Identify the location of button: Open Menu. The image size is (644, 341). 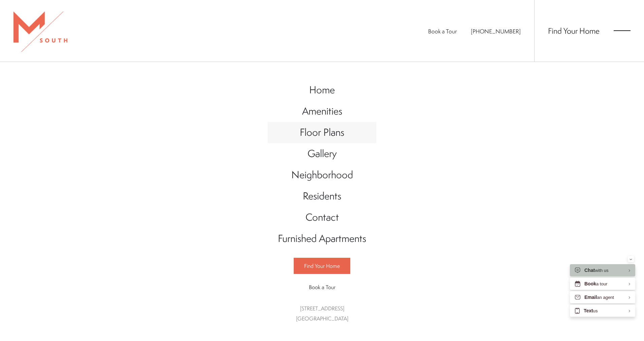
(622, 31).